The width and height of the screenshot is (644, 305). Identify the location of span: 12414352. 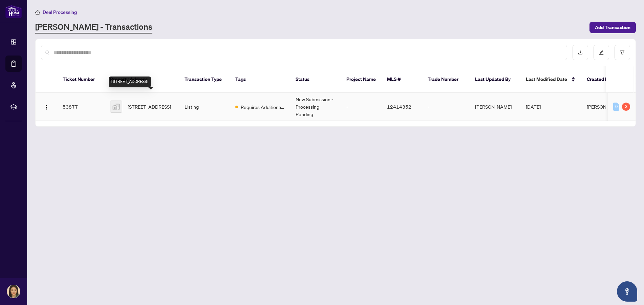
(399, 106).